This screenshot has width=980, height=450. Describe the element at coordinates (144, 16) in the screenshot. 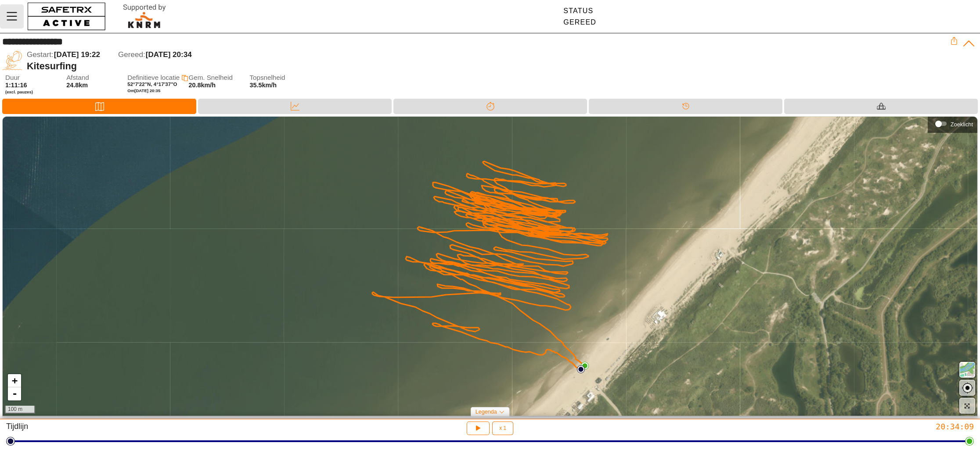

I see `img: RescueLogo.svg` at that location.